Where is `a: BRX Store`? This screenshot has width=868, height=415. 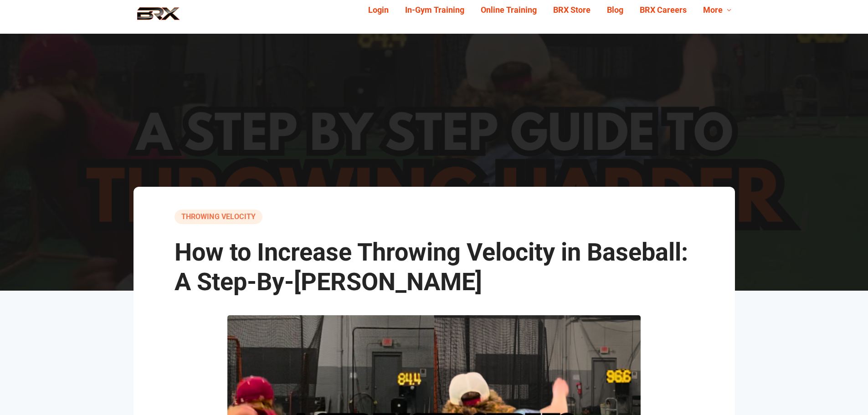 a: BRX Store is located at coordinates (572, 10).